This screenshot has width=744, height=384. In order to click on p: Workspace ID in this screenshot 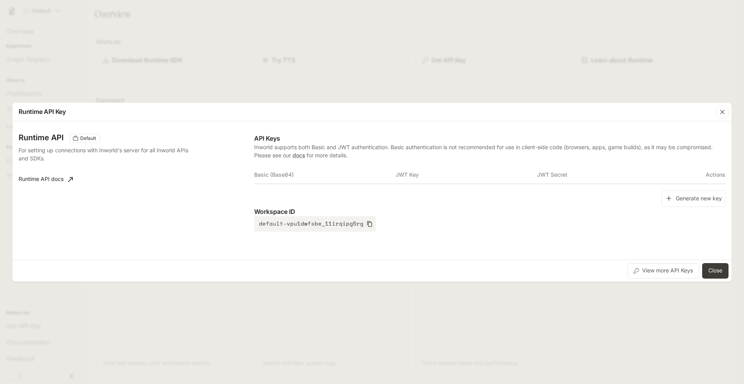, I will do `click(490, 212)`.